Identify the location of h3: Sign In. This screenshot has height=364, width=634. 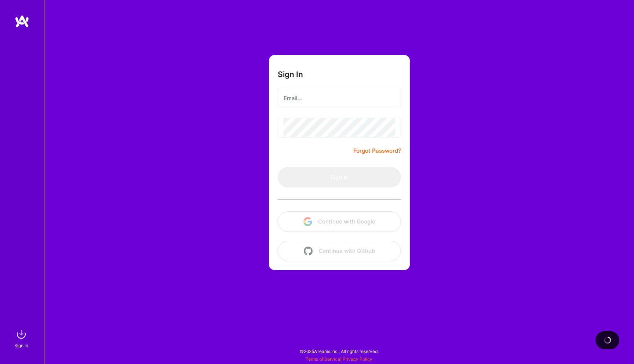
(290, 74).